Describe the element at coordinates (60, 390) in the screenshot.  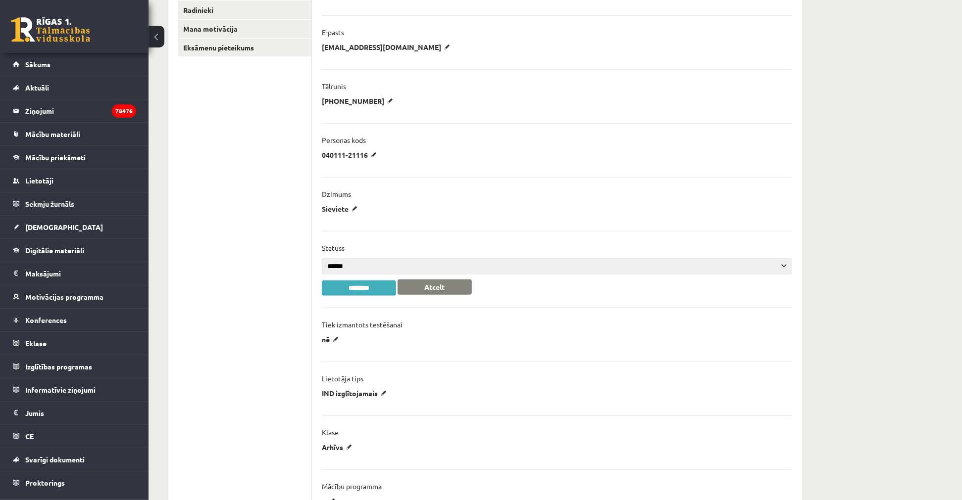
I see `span: Informatīvie ziņojumi` at that location.